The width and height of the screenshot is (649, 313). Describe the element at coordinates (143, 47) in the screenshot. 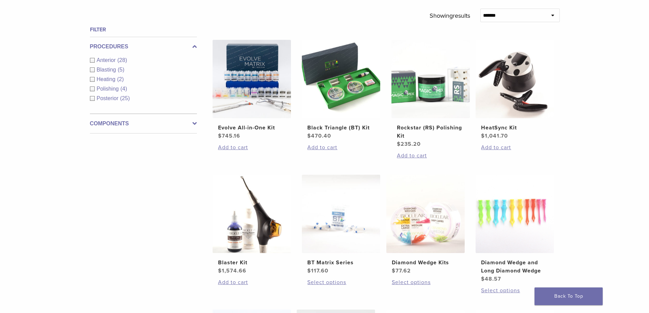

I see `label: Procedures` at that location.